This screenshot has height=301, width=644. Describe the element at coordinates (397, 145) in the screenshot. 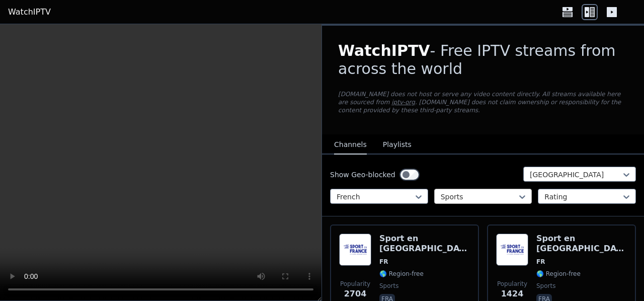

I see `button: Playlists` at that location.